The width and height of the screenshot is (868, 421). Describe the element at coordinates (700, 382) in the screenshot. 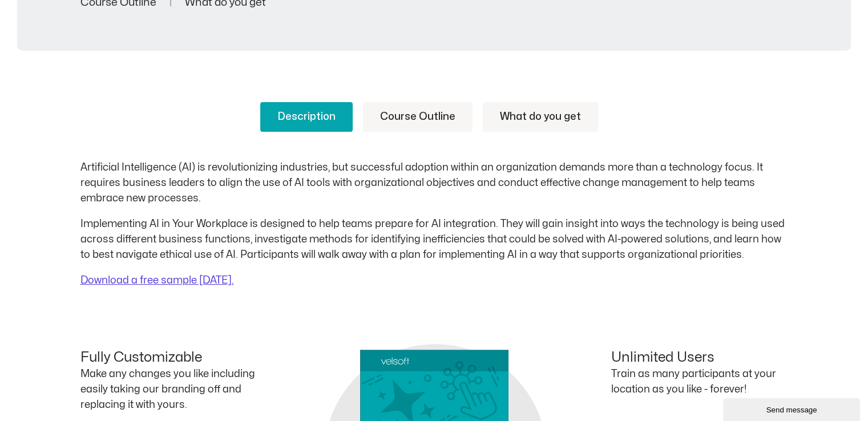

I see `p: Train as many participants at your location as you like - forever!` at that location.